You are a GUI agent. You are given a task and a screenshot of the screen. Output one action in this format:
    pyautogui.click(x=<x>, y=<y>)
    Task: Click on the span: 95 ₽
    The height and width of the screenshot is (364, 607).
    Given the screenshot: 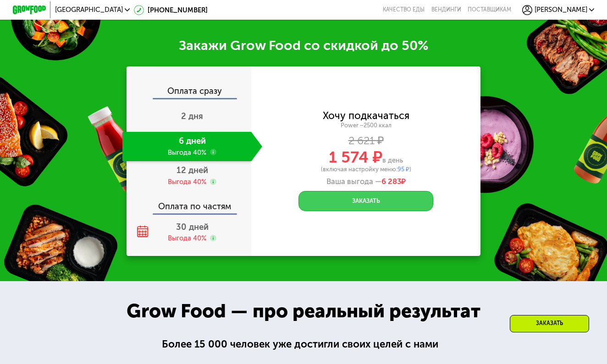 What is the action you would take?
    pyautogui.click(x=403, y=169)
    